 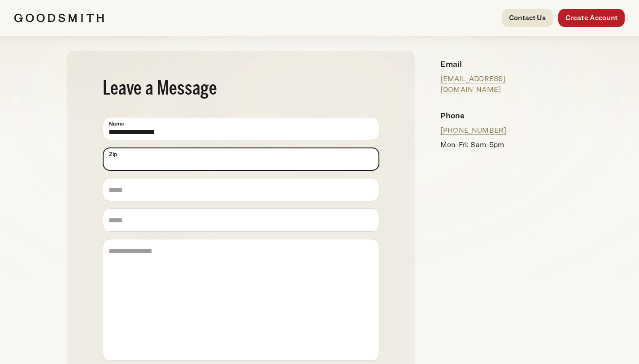 I want to click on img: Goodsmith, so click(x=59, y=18).